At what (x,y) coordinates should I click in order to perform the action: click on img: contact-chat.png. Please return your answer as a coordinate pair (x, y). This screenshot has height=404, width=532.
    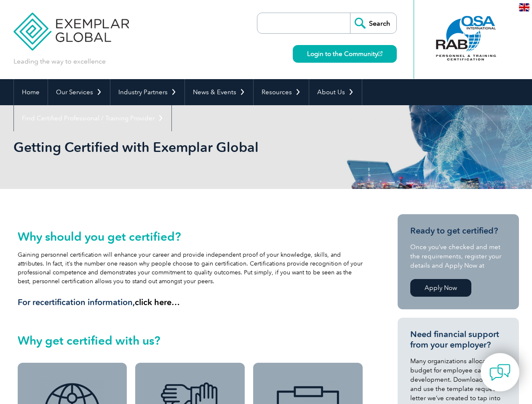
    Looking at the image, I should click on (500, 372).